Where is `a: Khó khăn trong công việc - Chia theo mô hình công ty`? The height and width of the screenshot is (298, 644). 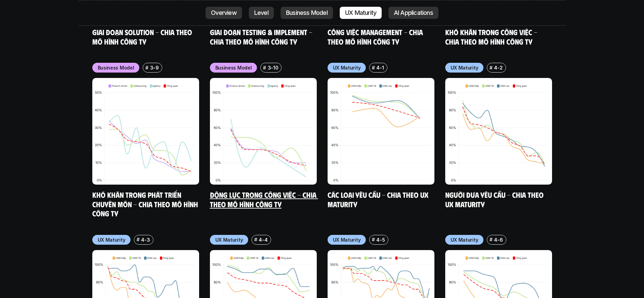 a: Khó khăn trong công việc - Chia theo mô hình công ty is located at coordinates (492, 37).